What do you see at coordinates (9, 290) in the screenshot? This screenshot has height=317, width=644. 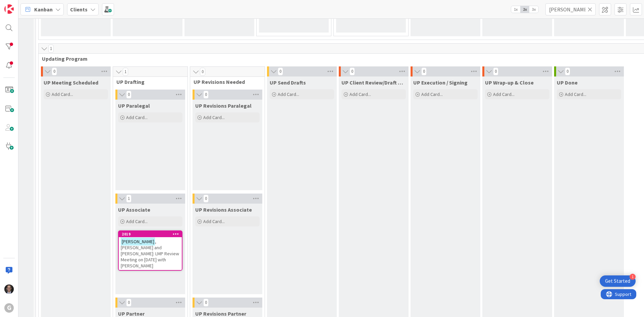 I see `img: JT` at bounding box center [9, 290].